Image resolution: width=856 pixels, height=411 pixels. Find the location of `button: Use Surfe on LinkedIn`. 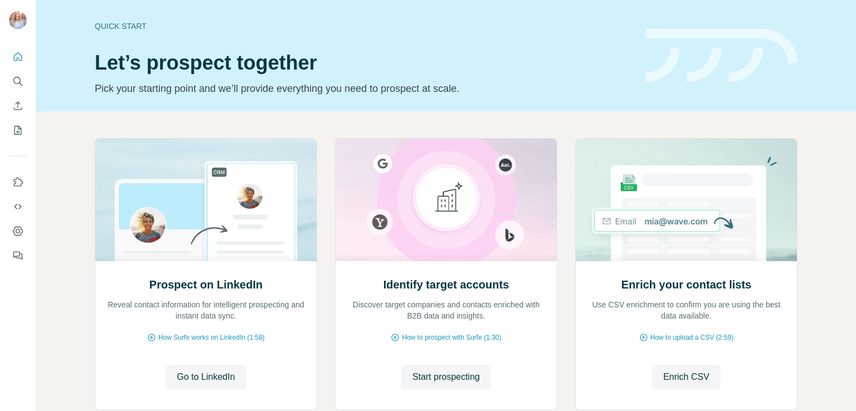

button: Use Surfe on LinkedIn is located at coordinates (18, 182).